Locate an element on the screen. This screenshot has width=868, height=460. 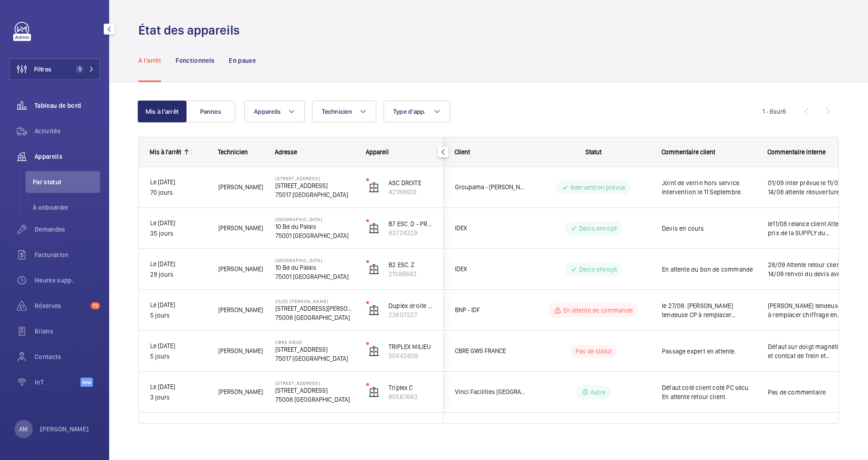
h1: État des appareils is located at coordinates (191, 30).